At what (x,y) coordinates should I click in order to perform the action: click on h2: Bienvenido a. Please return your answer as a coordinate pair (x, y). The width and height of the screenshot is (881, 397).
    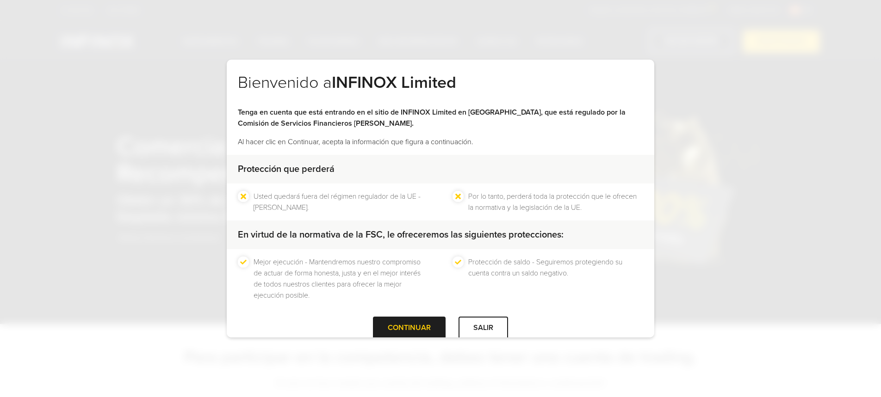
    Looking at the image, I should click on (440, 90).